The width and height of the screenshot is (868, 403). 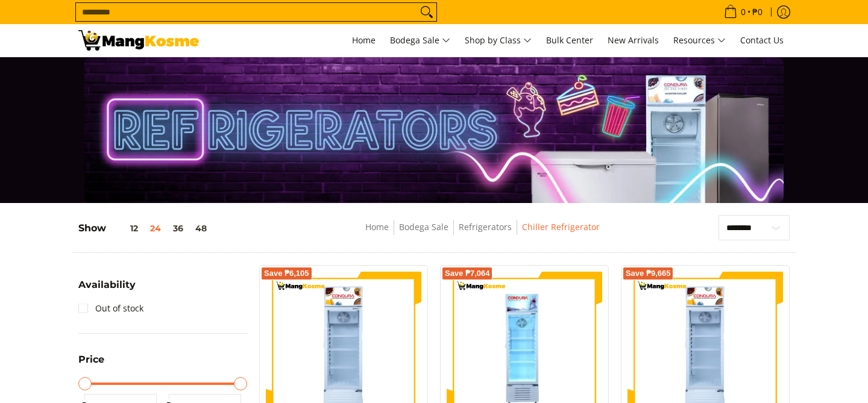 What do you see at coordinates (699, 40) in the screenshot?
I see `a: Resources` at bounding box center [699, 40].